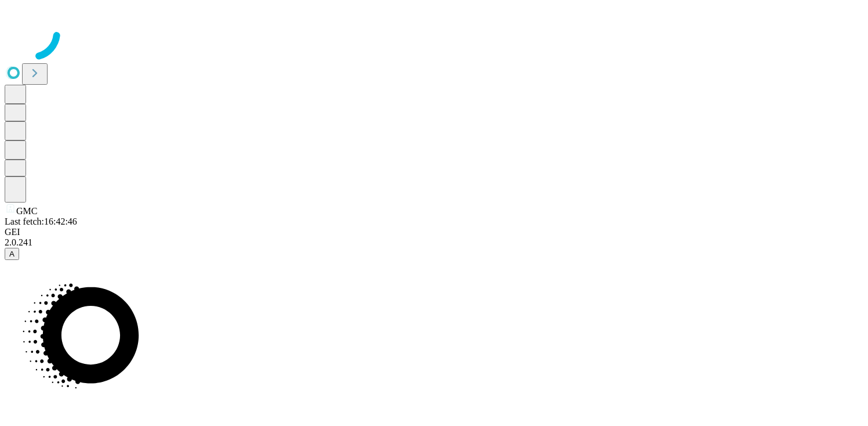 The width and height of the screenshot is (868, 426). Describe the element at coordinates (12, 254) in the screenshot. I see `button: A` at that location.